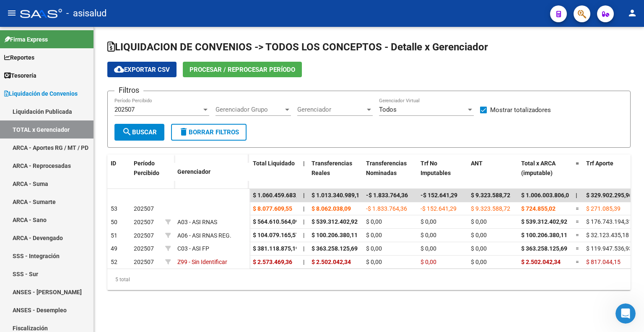 This screenshot has width=644, height=332. What do you see at coordinates (197, 222) in the screenshot?
I see `span: A03 - ASI RNAS` at bounding box center [197, 222].